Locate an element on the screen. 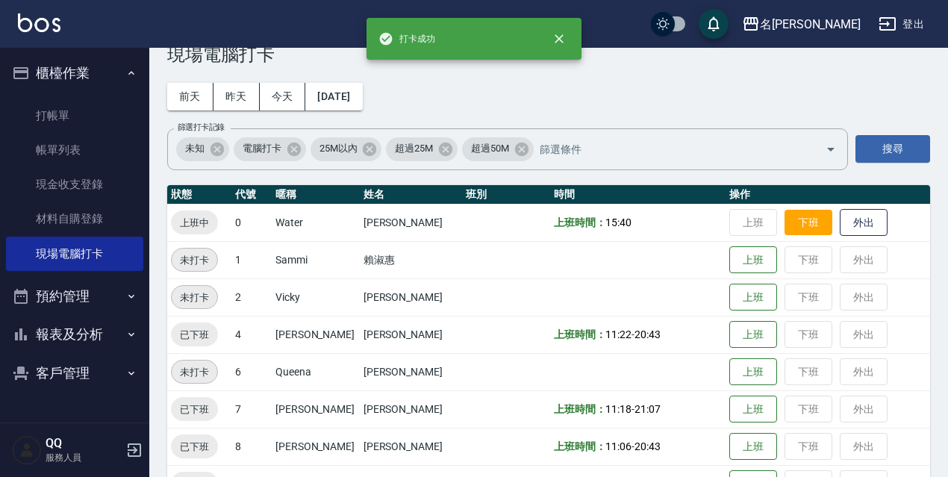  td: Queena is located at coordinates (316, 372).